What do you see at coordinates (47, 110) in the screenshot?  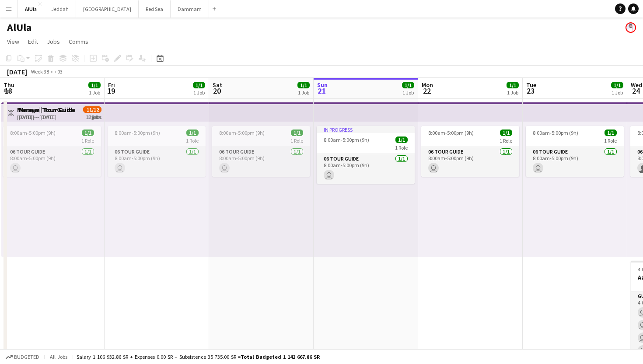 I see `h3: Maraya | Tour Guide` at bounding box center [47, 110].